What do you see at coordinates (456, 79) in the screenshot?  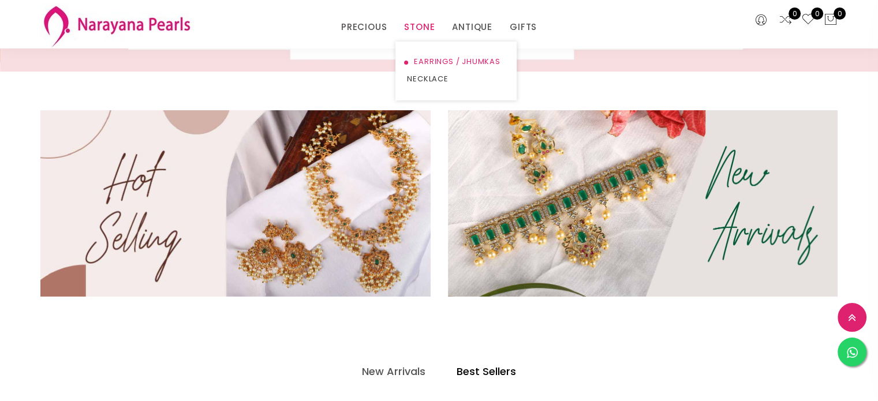 I see `a: NECKLACE` at bounding box center [456, 79].